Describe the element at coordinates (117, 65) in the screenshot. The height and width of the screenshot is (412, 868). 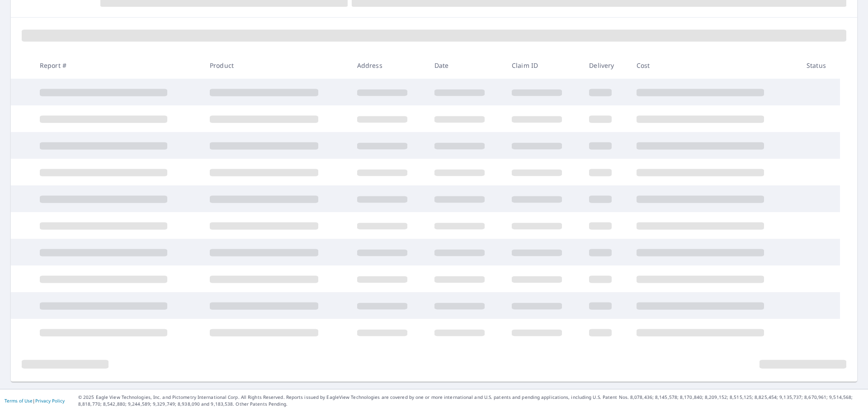
I see `th: Report #` at that location.